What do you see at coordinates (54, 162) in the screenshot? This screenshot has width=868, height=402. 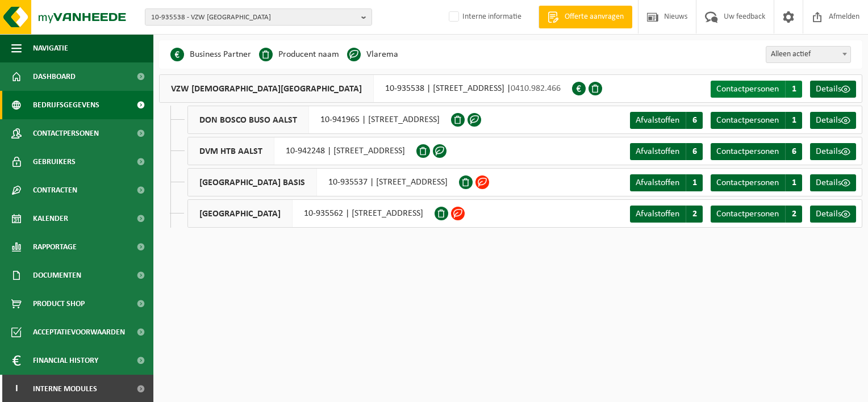 I see `span: Gebruikers` at bounding box center [54, 162].